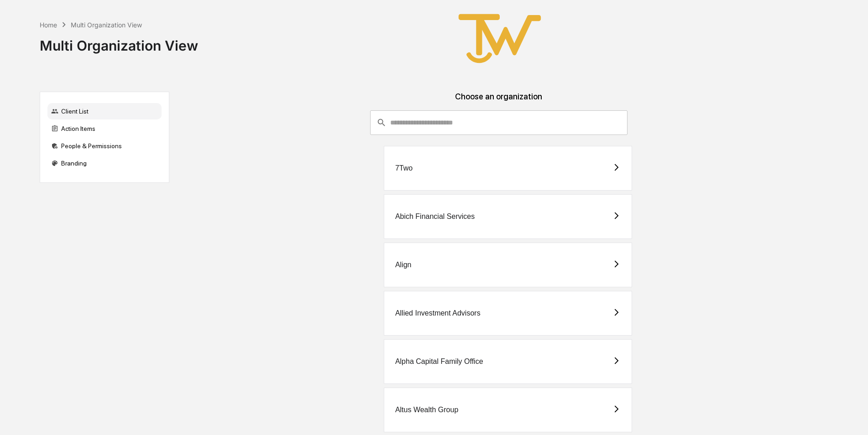 Image resolution: width=868 pixels, height=435 pixels. I want to click on div: Altus Wealth Group, so click(427, 410).